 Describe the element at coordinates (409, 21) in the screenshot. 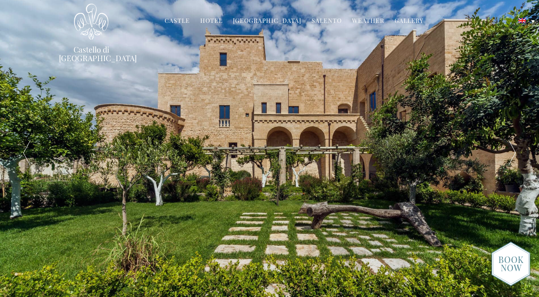

I see `a: Gallery` at that location.